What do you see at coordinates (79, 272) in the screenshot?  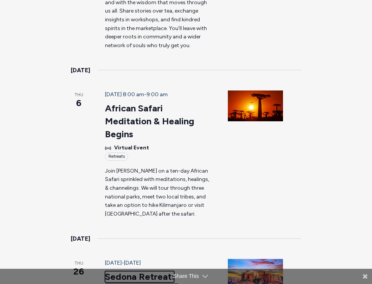 I see `span: 26` at bounding box center [79, 272].